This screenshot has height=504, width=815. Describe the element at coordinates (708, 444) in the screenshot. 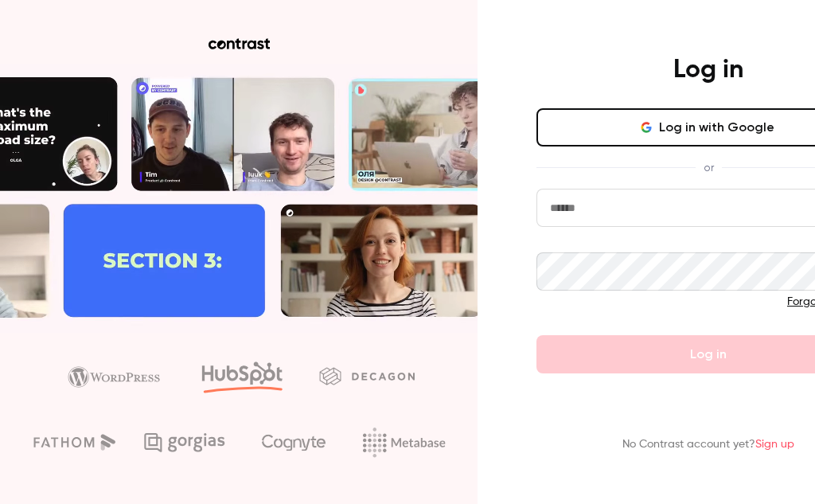

I see `p: No Contrast account yet?` at that location.